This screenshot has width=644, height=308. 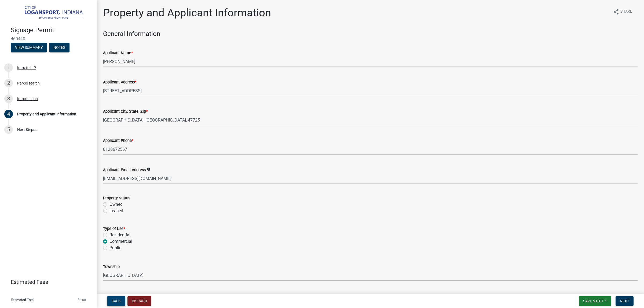 I want to click on button: shareShare, so click(x=623, y=12).